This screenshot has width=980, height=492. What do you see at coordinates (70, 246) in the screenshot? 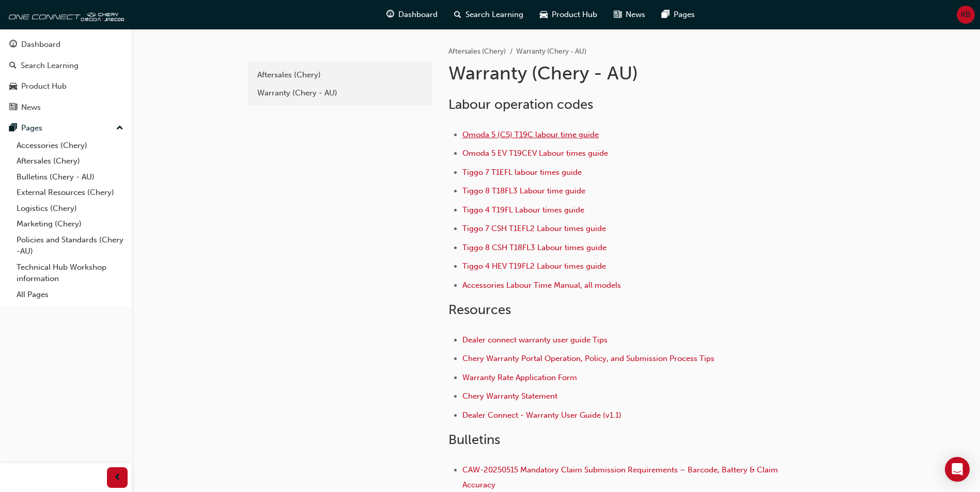
I see `a: Policies and Standards (Chery -AU)` at bounding box center [70, 246].